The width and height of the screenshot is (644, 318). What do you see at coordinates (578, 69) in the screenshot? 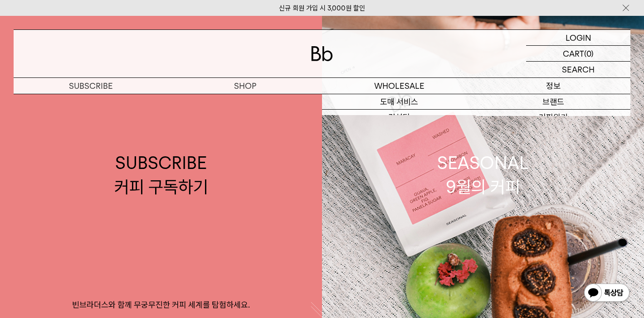
I see `p: SEARCH` at bounding box center [578, 69].